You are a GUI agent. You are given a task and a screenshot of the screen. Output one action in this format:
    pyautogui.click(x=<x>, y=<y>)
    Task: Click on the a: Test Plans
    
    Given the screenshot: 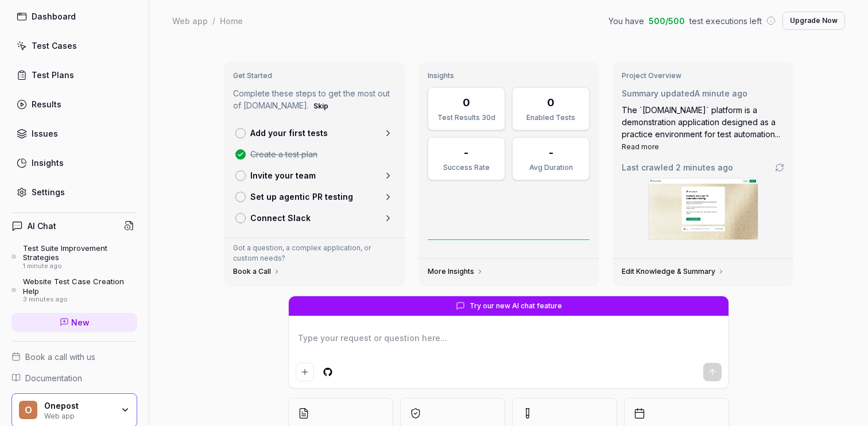 What is the action you would take?
    pyautogui.click(x=74, y=75)
    